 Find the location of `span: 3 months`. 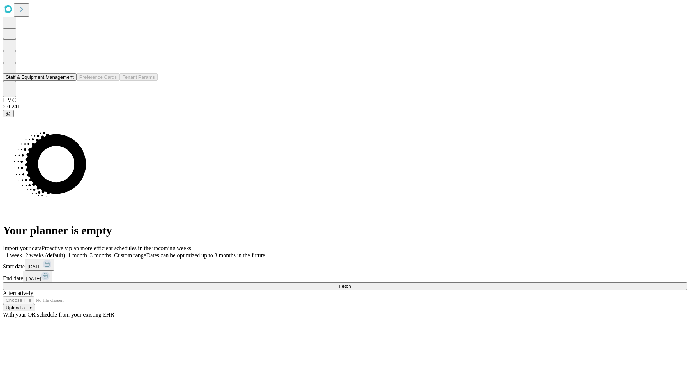

span: 3 months is located at coordinates (100, 255).